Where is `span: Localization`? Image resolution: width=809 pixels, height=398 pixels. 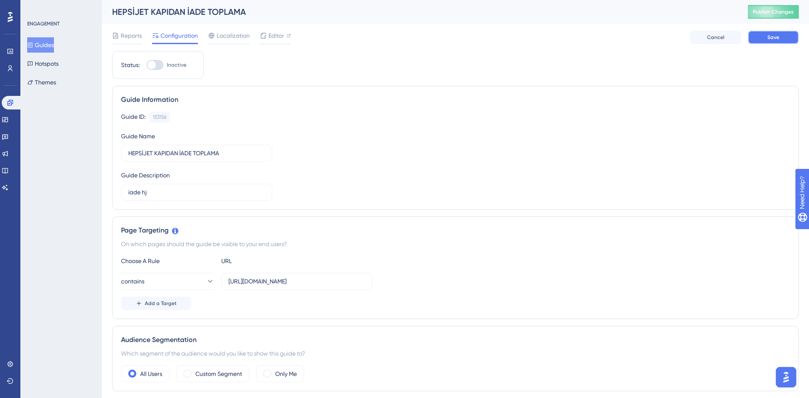
span: Localization is located at coordinates (233, 36).